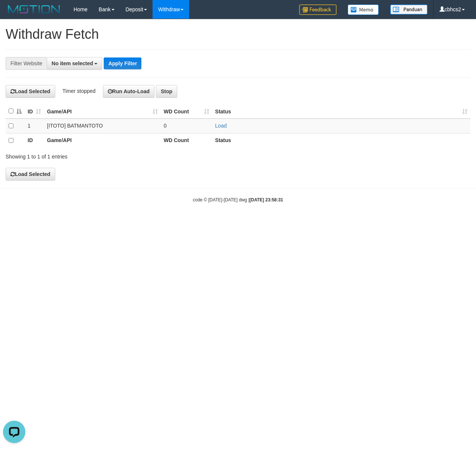 This screenshot has height=449, width=476. What do you see at coordinates (74, 64) in the screenshot?
I see `button: No item selected` at bounding box center [74, 64].